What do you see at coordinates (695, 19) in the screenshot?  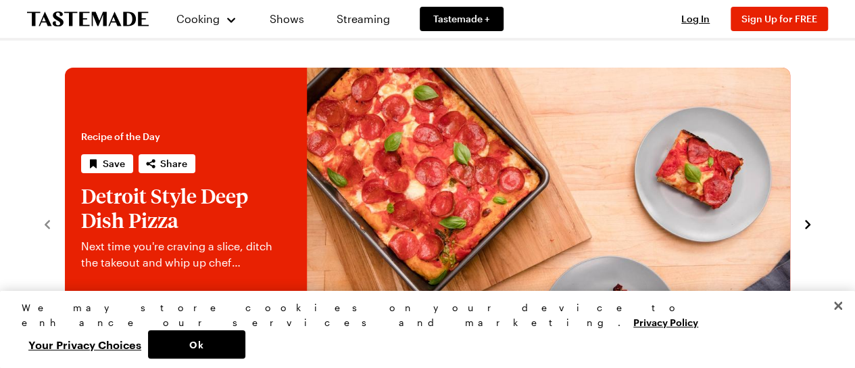 I see `button: Log In` at bounding box center [695, 19].